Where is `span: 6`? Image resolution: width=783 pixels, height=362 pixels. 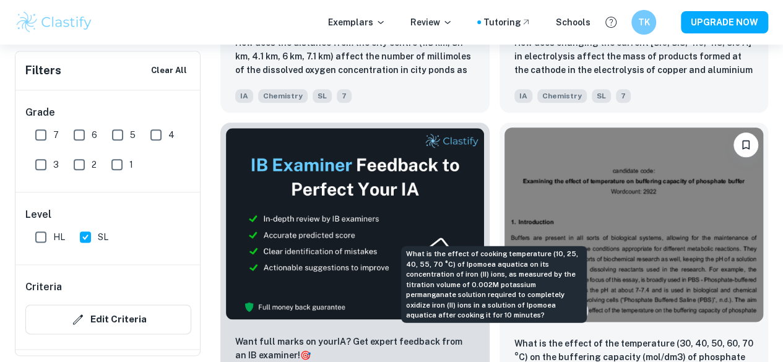
span: 6 is located at coordinates (94, 135).